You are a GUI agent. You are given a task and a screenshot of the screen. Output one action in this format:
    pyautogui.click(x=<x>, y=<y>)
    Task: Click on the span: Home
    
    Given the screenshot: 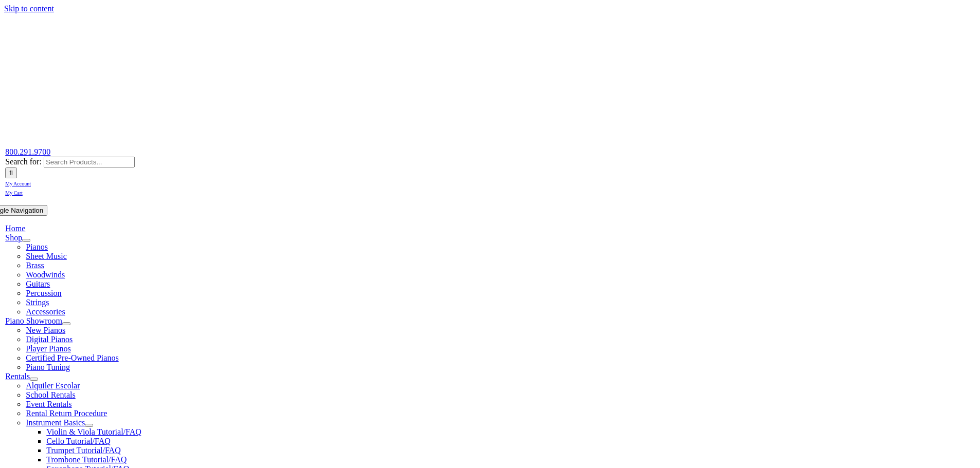 What is the action you would take?
    pyautogui.click(x=15, y=228)
    